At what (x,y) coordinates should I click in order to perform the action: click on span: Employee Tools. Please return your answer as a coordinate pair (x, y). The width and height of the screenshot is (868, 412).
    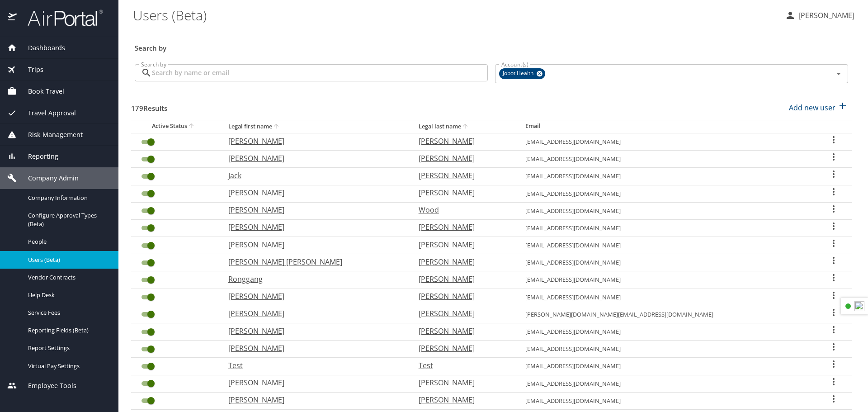
    Looking at the image, I should click on (47, 386).